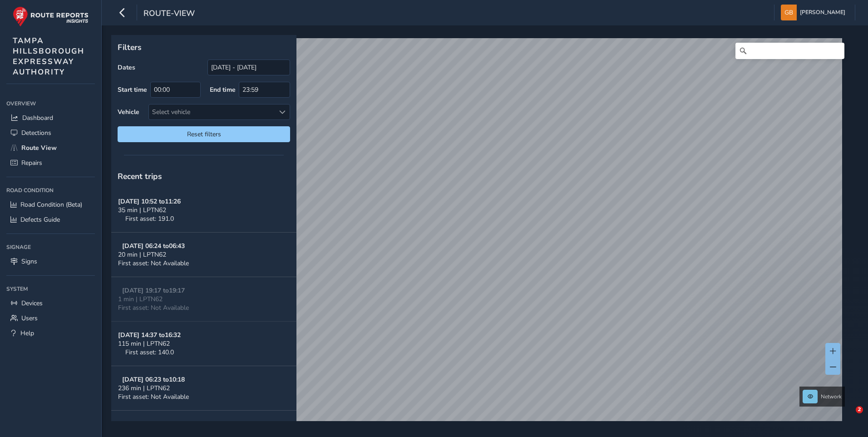 The height and width of the screenshot is (437, 868). I want to click on a: Dashboard, so click(50, 118).